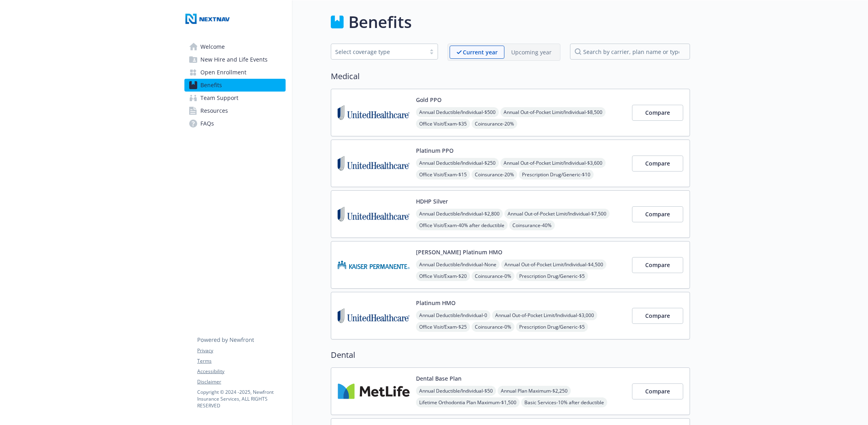 The width and height of the screenshot is (868, 425). I want to click on h2: Medical, so click(510, 76).